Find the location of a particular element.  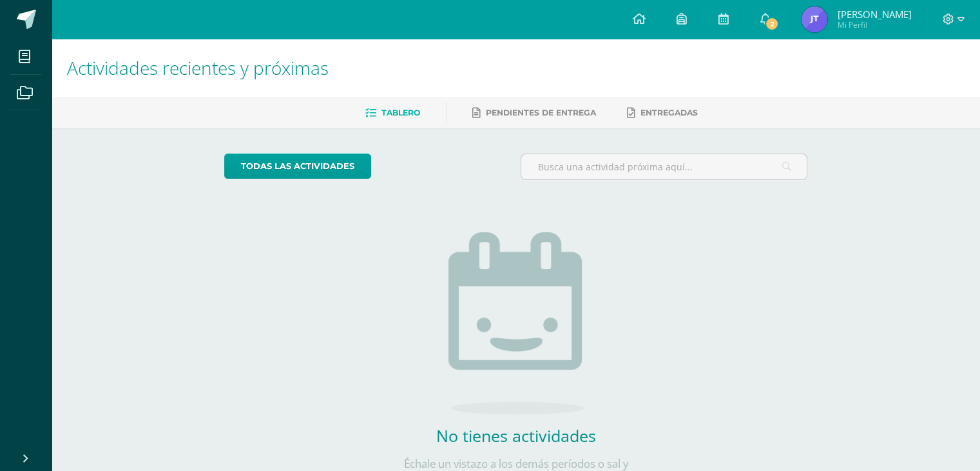

h2: No tienes actividades is located at coordinates (517, 435).